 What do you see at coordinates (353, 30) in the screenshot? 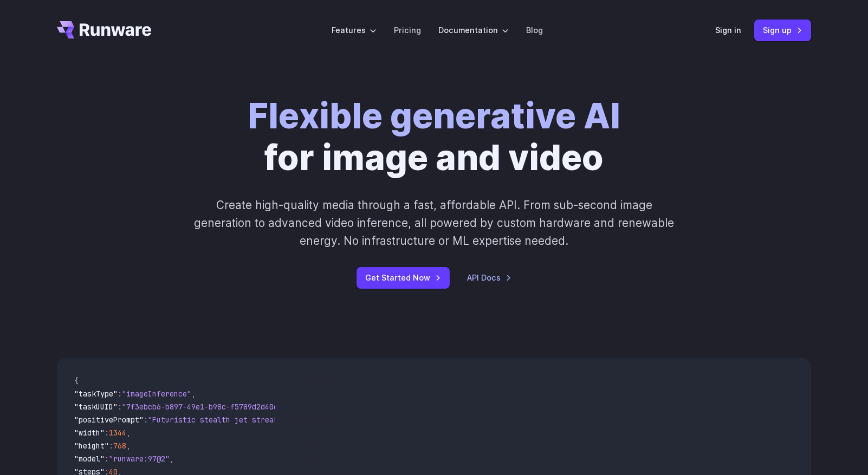
I see `label: Features` at bounding box center [353, 30].